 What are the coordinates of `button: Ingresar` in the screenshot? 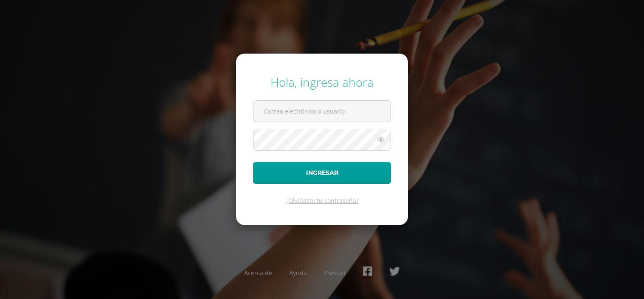 It's located at (322, 172).